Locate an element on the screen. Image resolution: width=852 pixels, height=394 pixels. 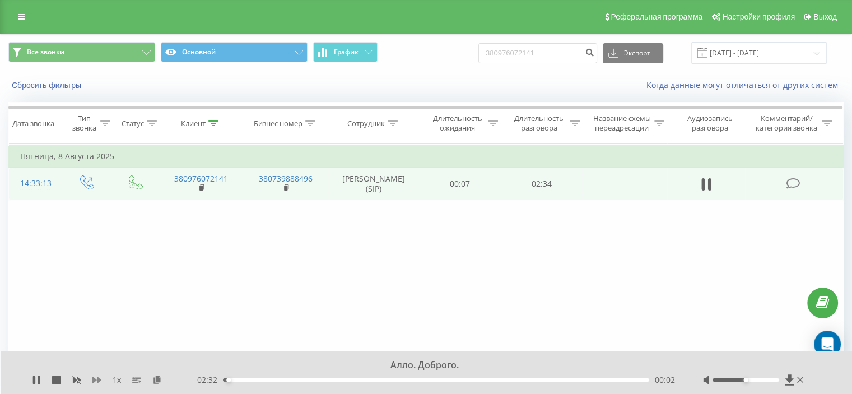
div: Тип звонка is located at coordinates (83, 123).